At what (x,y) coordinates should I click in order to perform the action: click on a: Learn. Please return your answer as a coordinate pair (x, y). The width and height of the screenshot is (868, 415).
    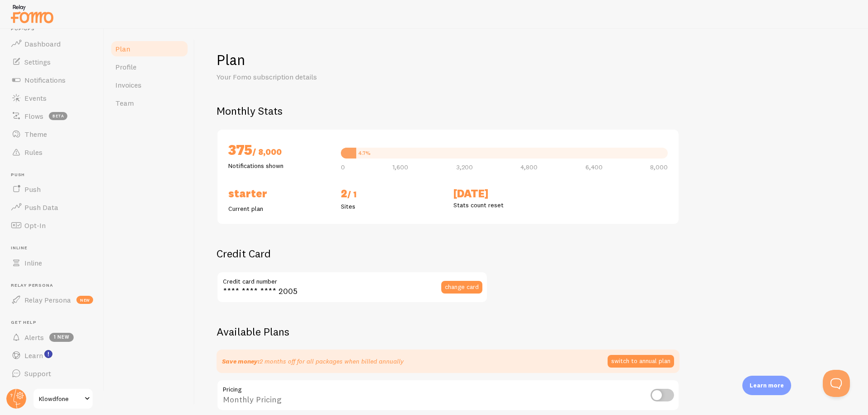
    Looking at the image, I should click on (52, 355).